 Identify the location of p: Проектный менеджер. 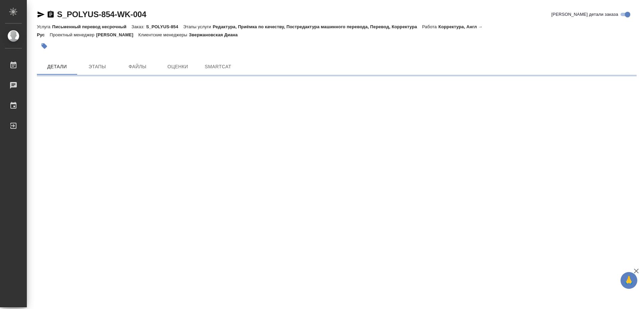
(73, 35).